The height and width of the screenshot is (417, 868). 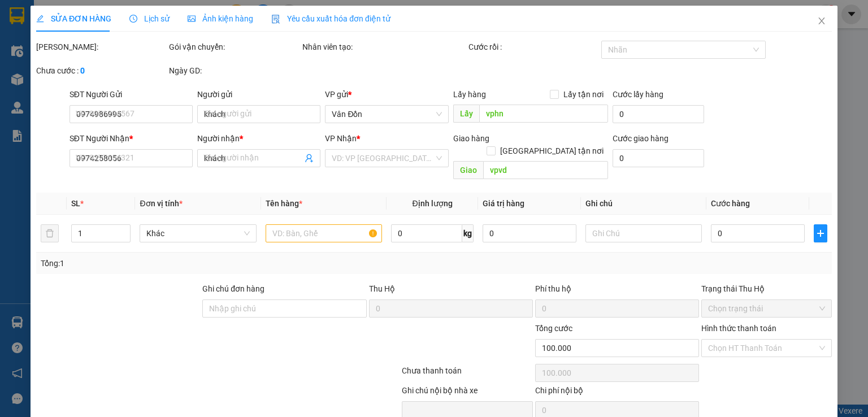 I want to click on div: Chưa thanh toán, so click(x=467, y=374).